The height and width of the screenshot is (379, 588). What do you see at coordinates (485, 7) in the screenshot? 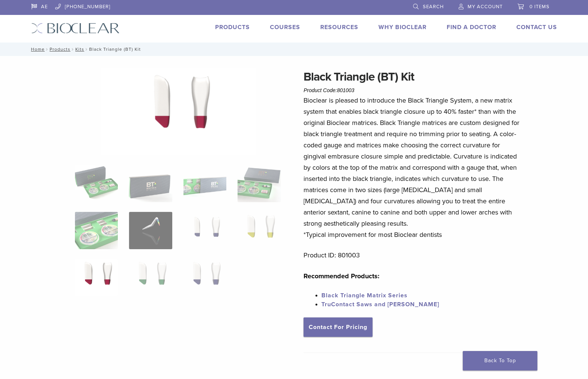
I see `span: My Account` at bounding box center [485, 7].